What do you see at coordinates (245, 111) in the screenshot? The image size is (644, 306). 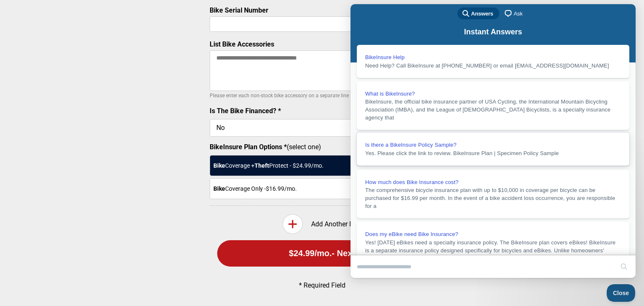 I see `label: Is The Bike Financed? *` at bounding box center [245, 111].